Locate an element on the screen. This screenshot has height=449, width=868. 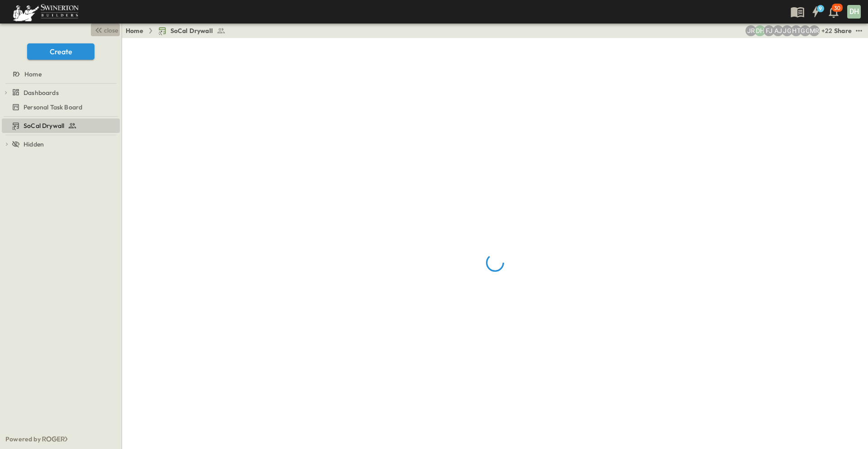
div: SoCal Drywalltest is located at coordinates (61, 125).